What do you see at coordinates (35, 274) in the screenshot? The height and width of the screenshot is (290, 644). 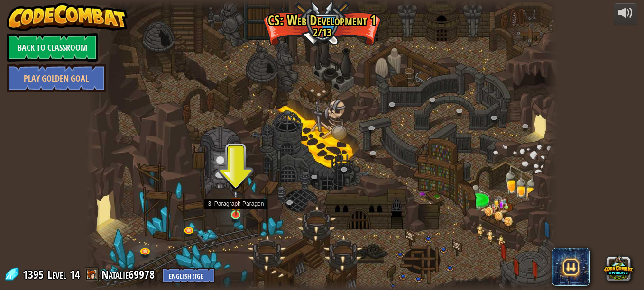 I see `span: 1395` at bounding box center [35, 274].